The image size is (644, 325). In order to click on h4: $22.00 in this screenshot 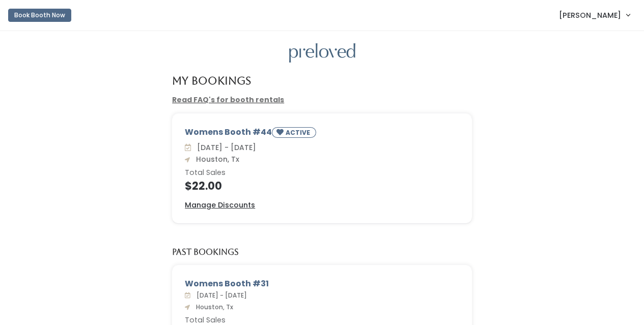, I will do `click(321, 186)`.